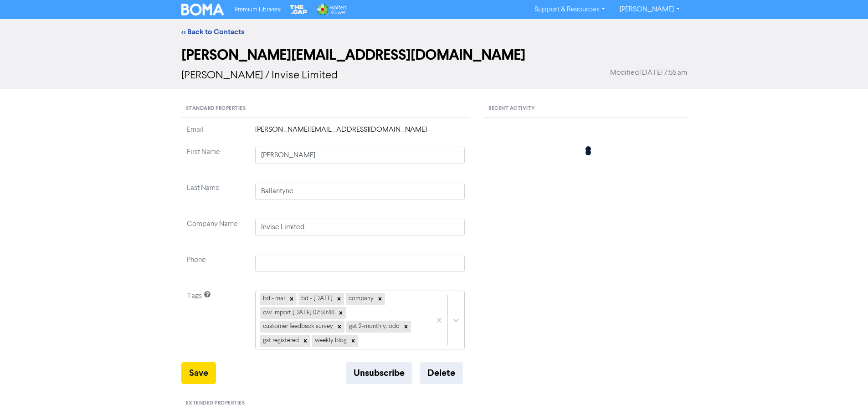 The height and width of the screenshot is (415, 868). I want to click on div: Extended Properties, so click(326, 404).